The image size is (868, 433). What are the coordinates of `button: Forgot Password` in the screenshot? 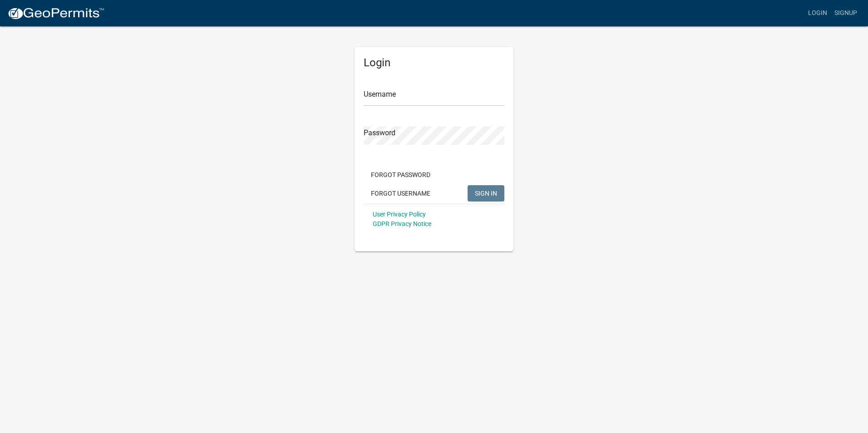 It's located at (400, 175).